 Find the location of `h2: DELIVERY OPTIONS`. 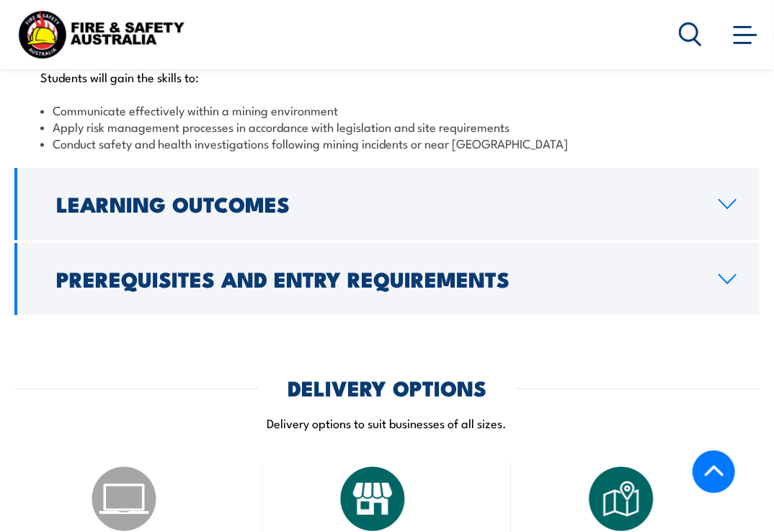

h2: DELIVERY OPTIONS is located at coordinates (387, 388).